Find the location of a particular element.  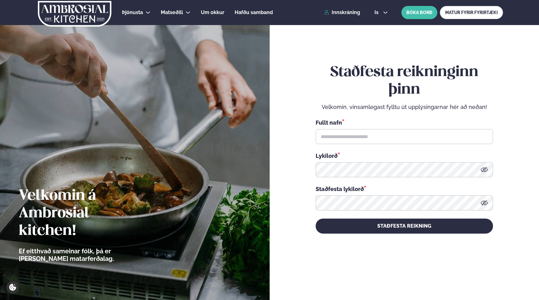

span: Um okkur is located at coordinates (212, 12).